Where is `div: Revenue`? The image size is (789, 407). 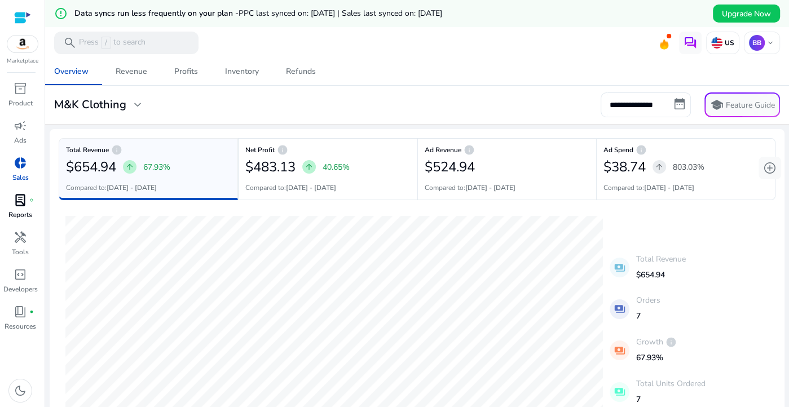
div: Revenue is located at coordinates (131, 72).